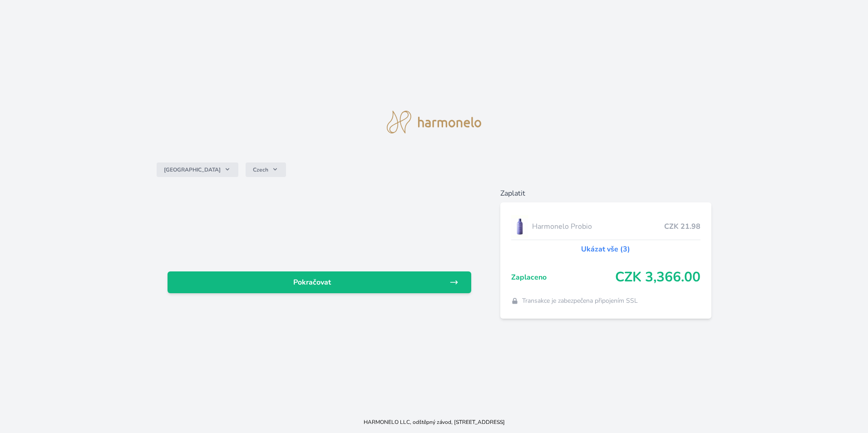 This screenshot has height=433, width=868. Describe the element at coordinates (598, 226) in the screenshot. I see `span: Harmonelo Probio` at that location.